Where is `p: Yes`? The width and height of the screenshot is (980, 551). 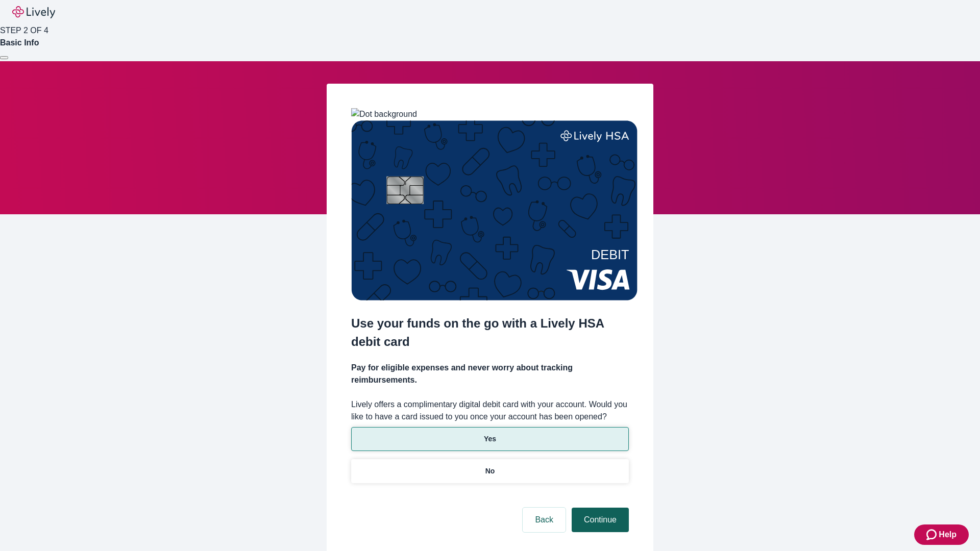 p: Yes is located at coordinates (490, 439).